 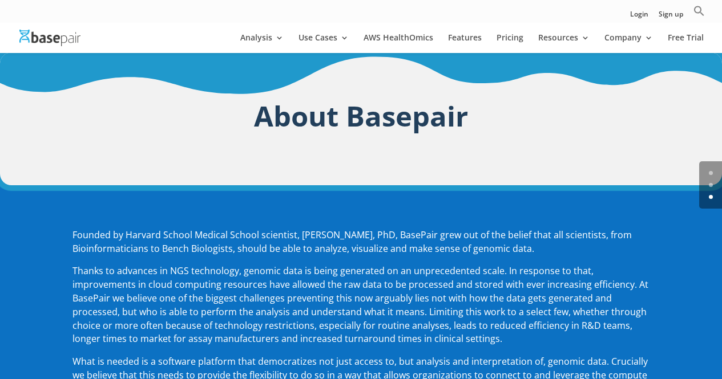 I want to click on svg: Search, so click(x=699, y=11).